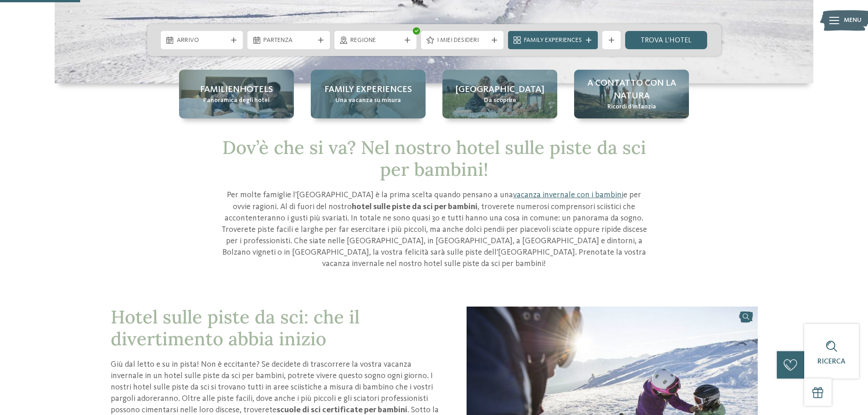 This screenshot has width=868, height=415. Describe the element at coordinates (368, 90) in the screenshot. I see `span: Family experiences` at that location.